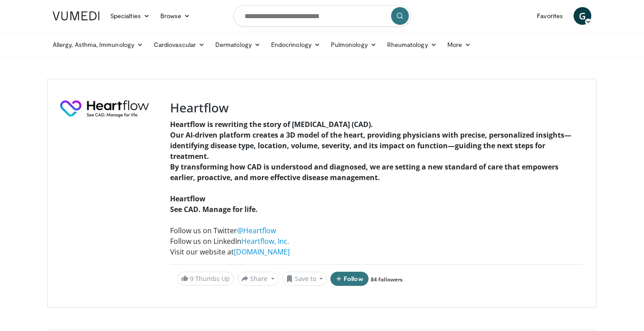  What do you see at coordinates (305, 279) in the screenshot?
I see `button: Save to` at bounding box center [305, 279].